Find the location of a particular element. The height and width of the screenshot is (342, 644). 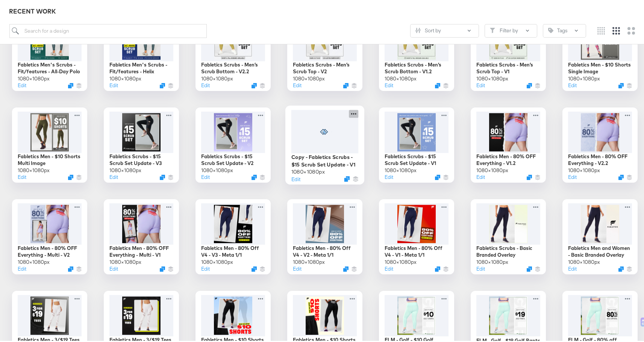

svg: Filter is located at coordinates (493, 29).